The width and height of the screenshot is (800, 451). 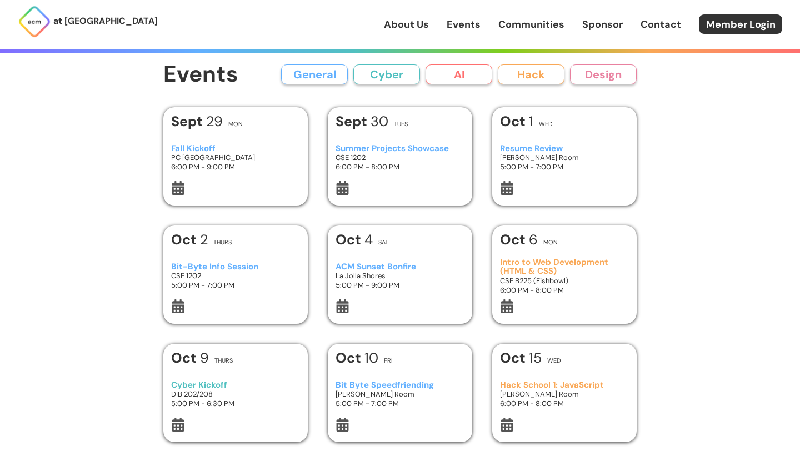 What do you see at coordinates (564, 267) in the screenshot?
I see `h3: Intro to Web Development (HTML & CSS)` at bounding box center [564, 267].